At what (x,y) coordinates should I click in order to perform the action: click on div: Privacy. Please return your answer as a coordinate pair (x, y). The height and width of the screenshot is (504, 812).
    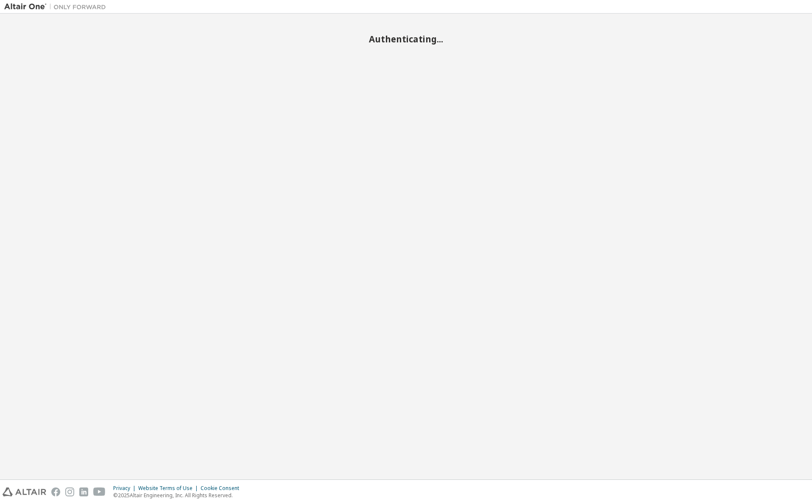
    Looking at the image, I should click on (125, 489).